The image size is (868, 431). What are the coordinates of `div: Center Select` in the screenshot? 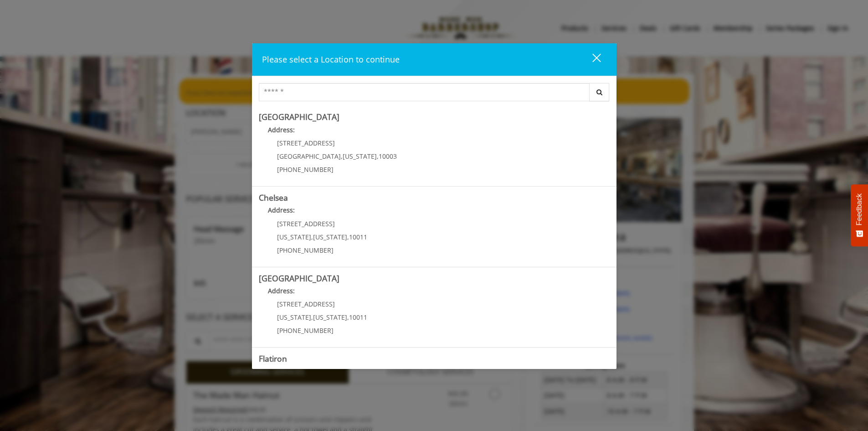 It's located at (434, 95).